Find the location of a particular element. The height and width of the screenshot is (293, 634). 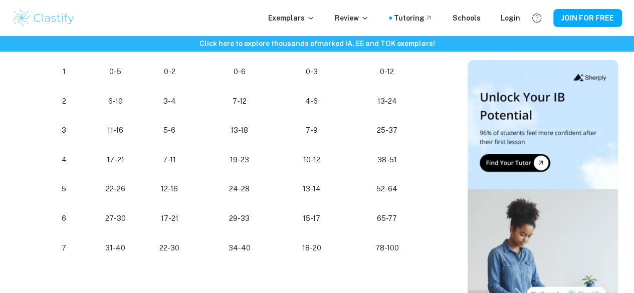

a: Clastify logo is located at coordinates (44, 18).